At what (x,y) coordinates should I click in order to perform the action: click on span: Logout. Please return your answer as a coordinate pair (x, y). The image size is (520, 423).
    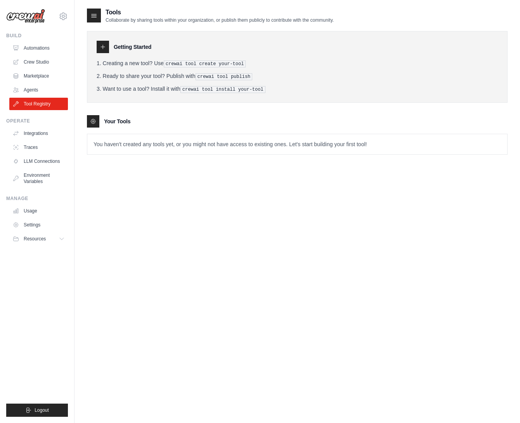
    Looking at the image, I should click on (42, 410).